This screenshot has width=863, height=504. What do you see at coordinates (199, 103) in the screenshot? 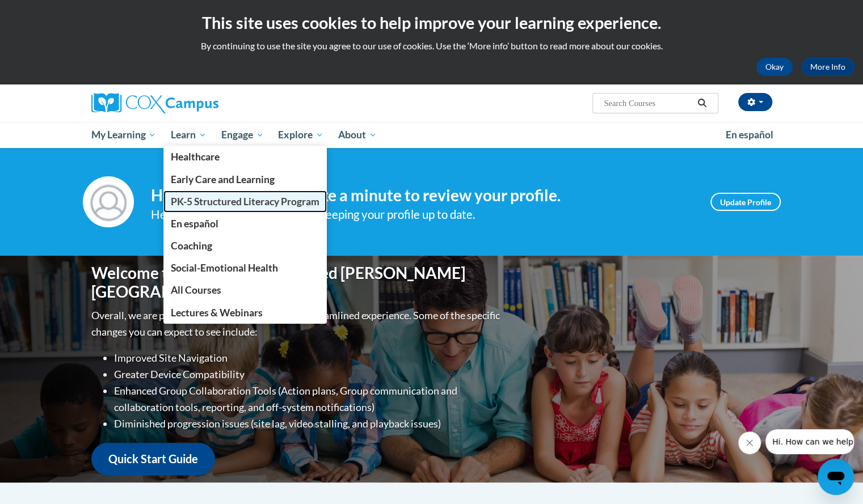
I see `a: Cox Campus` at bounding box center [199, 103].